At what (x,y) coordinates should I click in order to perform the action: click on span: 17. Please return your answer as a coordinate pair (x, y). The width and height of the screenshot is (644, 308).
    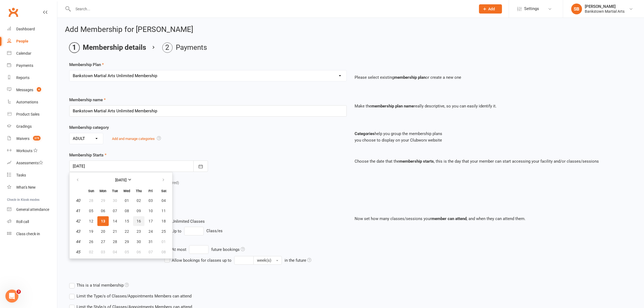
    Looking at the image, I should click on (150, 221).